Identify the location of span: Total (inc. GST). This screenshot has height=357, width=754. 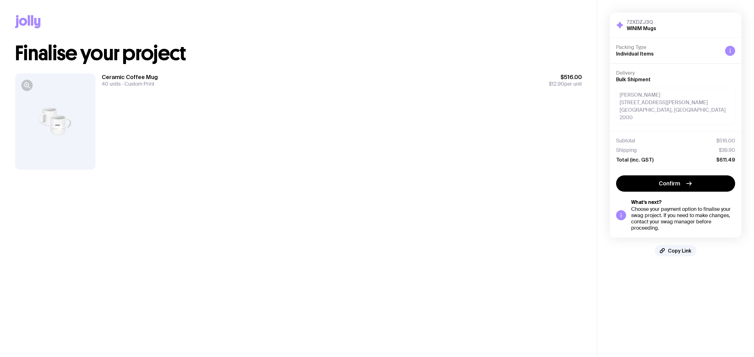
(634, 160).